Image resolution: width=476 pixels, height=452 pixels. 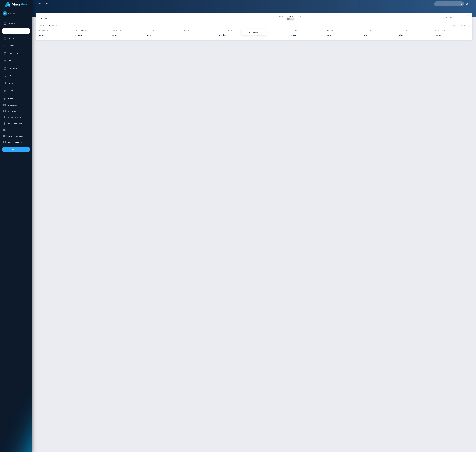 What do you see at coordinates (461, 25) in the screenshot?
I see `input: Search transactions` at bounding box center [461, 25].